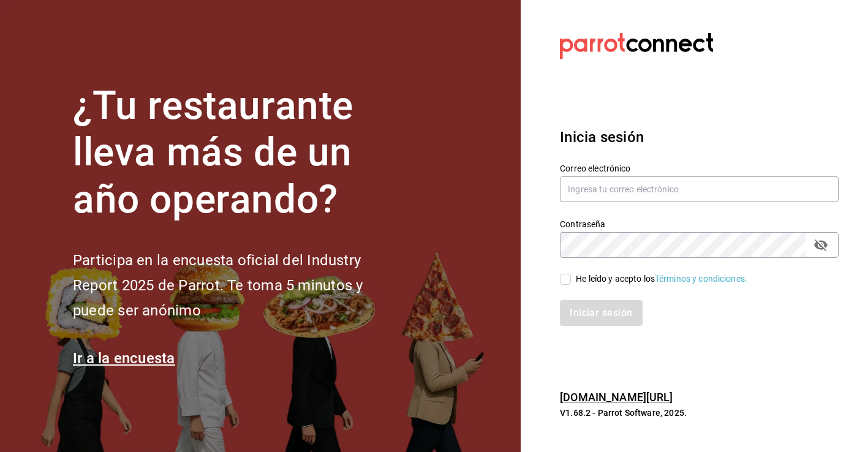 Image resolution: width=868 pixels, height=452 pixels. I want to click on a: Términos y condiciones., so click(701, 278).